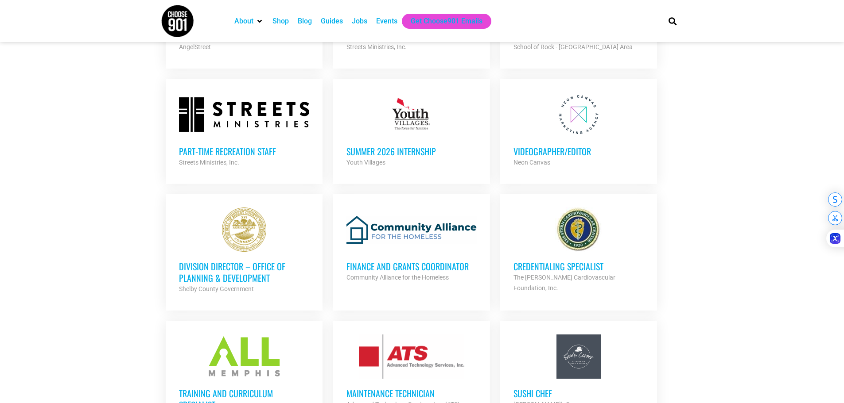 The image size is (844, 403). What do you see at coordinates (411, 394) in the screenshot?
I see `h3: Maintenance Technician` at bounding box center [411, 394].